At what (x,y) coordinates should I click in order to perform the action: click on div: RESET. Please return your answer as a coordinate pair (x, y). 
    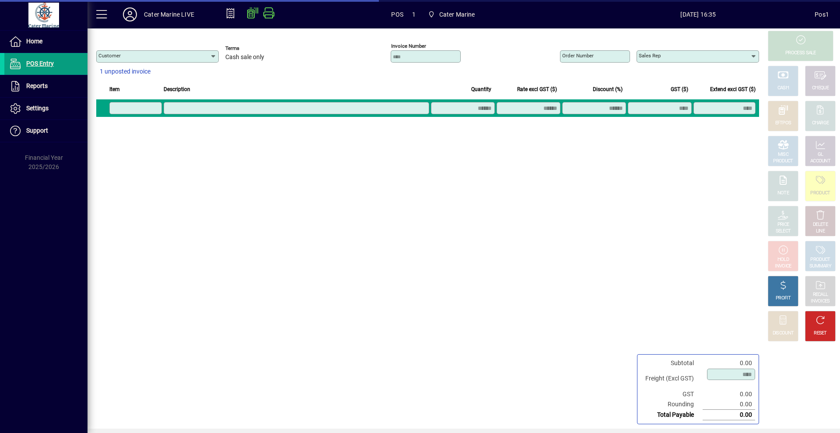
    Looking at the image, I should click on (820, 333).